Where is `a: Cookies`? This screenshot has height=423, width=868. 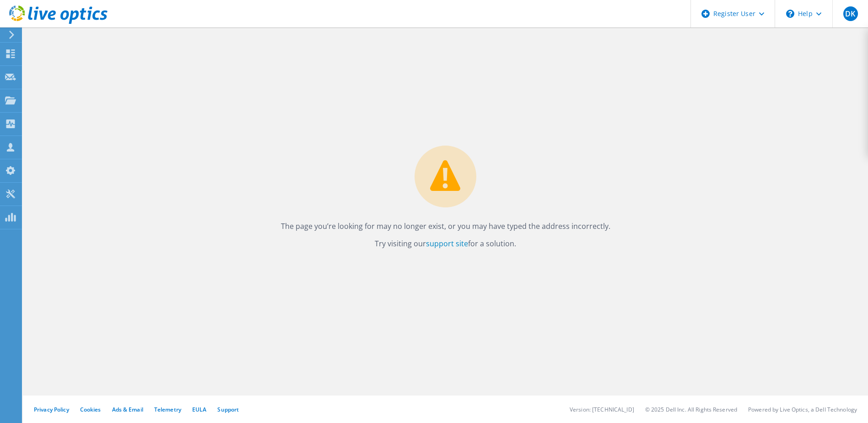
a: Cookies is located at coordinates (90, 409).